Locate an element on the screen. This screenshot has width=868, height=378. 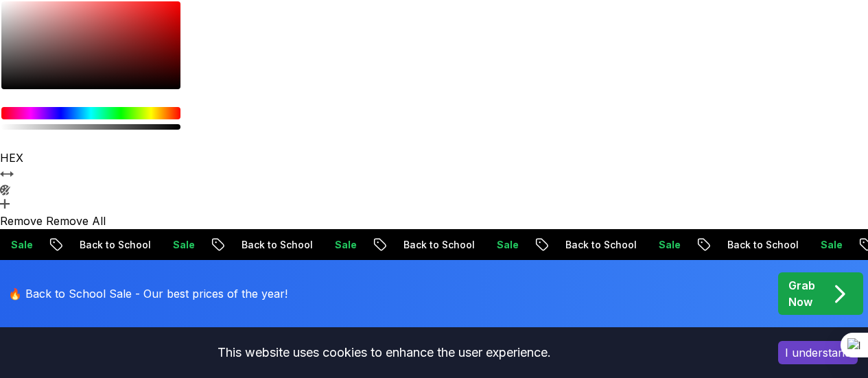
p: Grab Now is located at coordinates (802, 294).